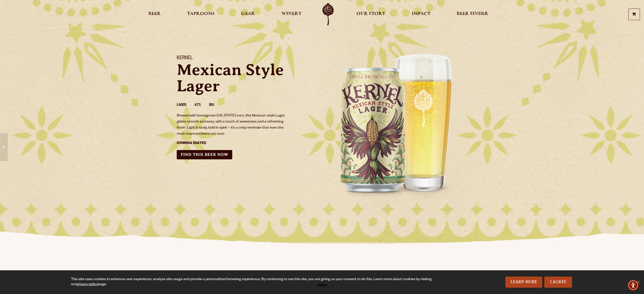  What do you see at coordinates (246, 78) in the screenshot?
I see `p: Mexican Style Lager` at bounding box center [246, 78].